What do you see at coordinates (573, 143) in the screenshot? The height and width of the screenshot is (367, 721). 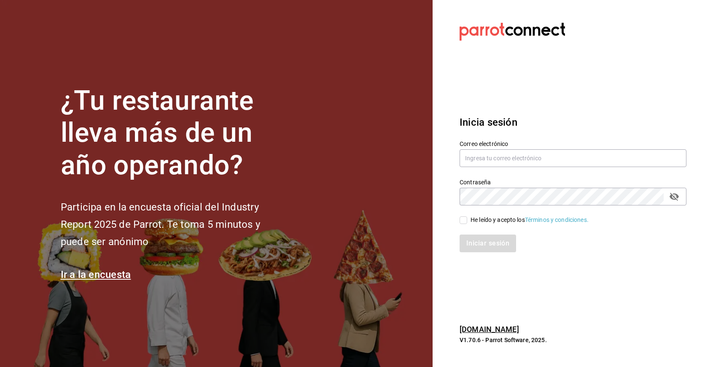 I see `label: Correo electrónico` at bounding box center [573, 143].